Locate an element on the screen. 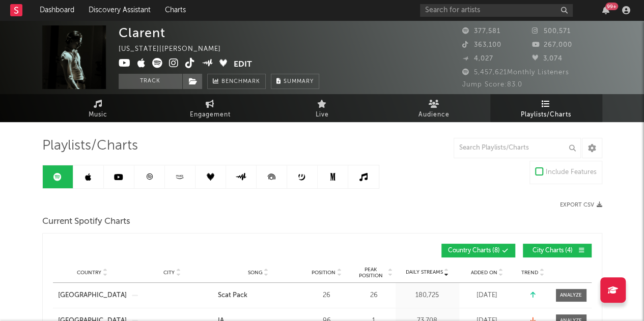  span: 500,571 is located at coordinates (551, 31).